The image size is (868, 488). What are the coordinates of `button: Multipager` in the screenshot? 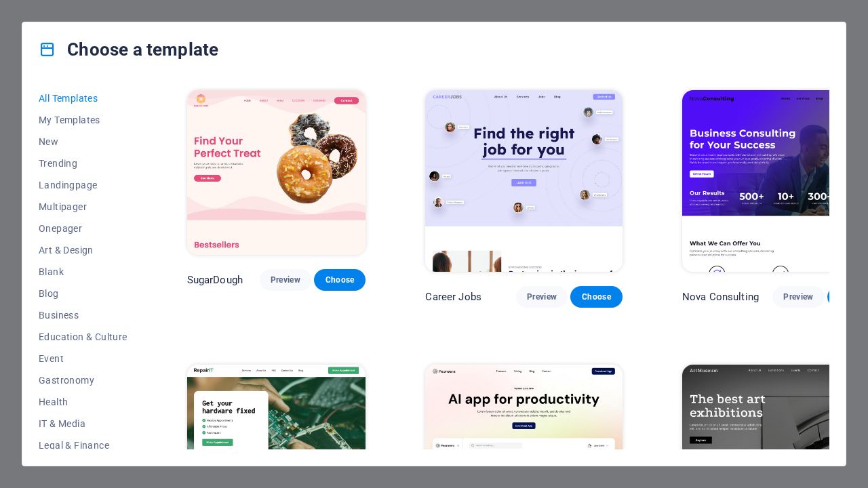 It's located at (83, 207).